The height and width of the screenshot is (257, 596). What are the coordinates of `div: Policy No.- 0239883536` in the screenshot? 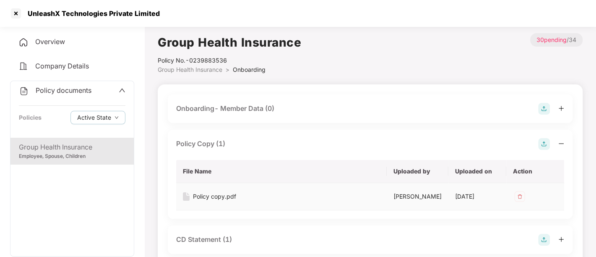 It's located at (230, 60).